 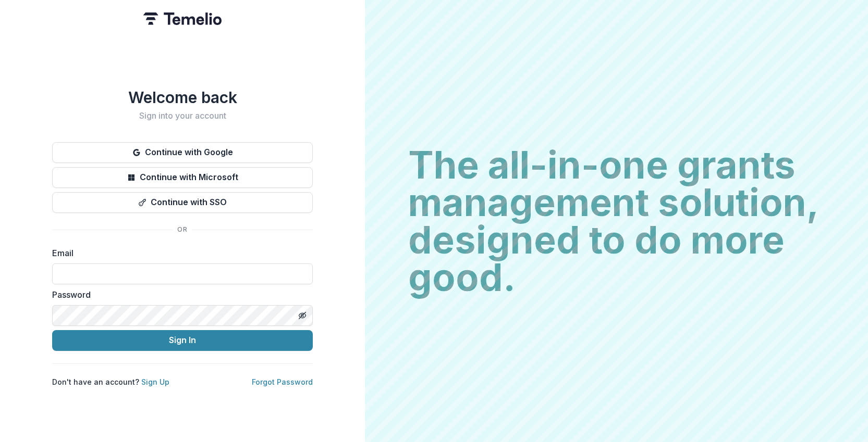 What do you see at coordinates (155, 382) in the screenshot?
I see `a: Sign Up` at bounding box center [155, 382].